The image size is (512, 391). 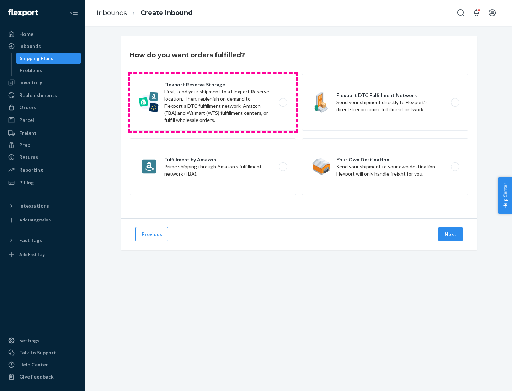 What do you see at coordinates (145, 13) in the screenshot?
I see `ol: breadcrumbs` at bounding box center [145, 13].